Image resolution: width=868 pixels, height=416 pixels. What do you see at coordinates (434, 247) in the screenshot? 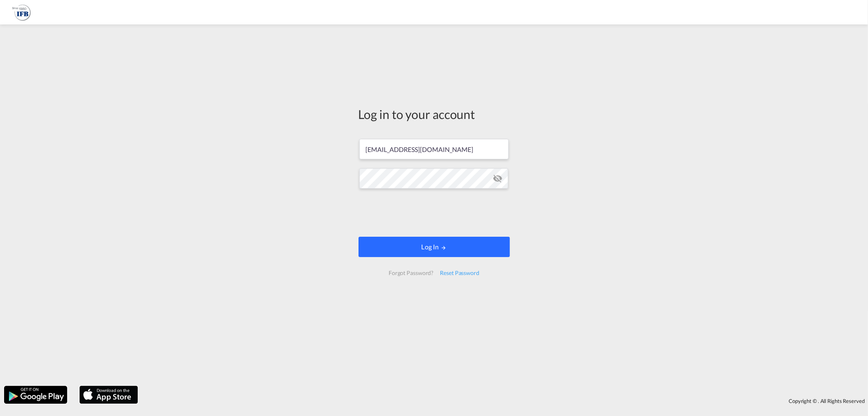
I see `button: LOGIN` at bounding box center [434, 247].